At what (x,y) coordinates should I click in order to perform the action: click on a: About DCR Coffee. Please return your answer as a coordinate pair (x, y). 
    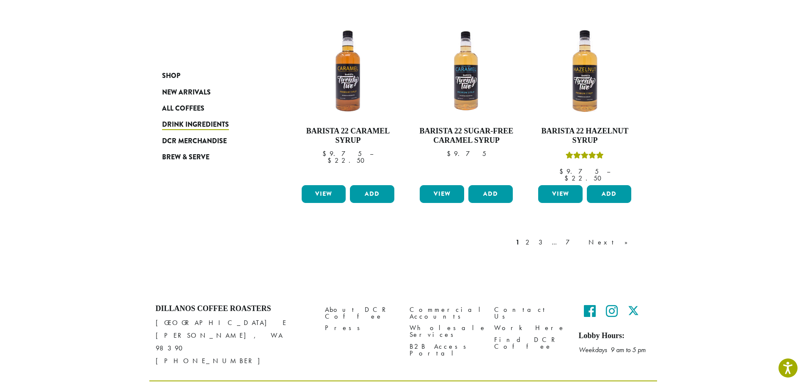
    Looking at the image, I should click on (361, 313).